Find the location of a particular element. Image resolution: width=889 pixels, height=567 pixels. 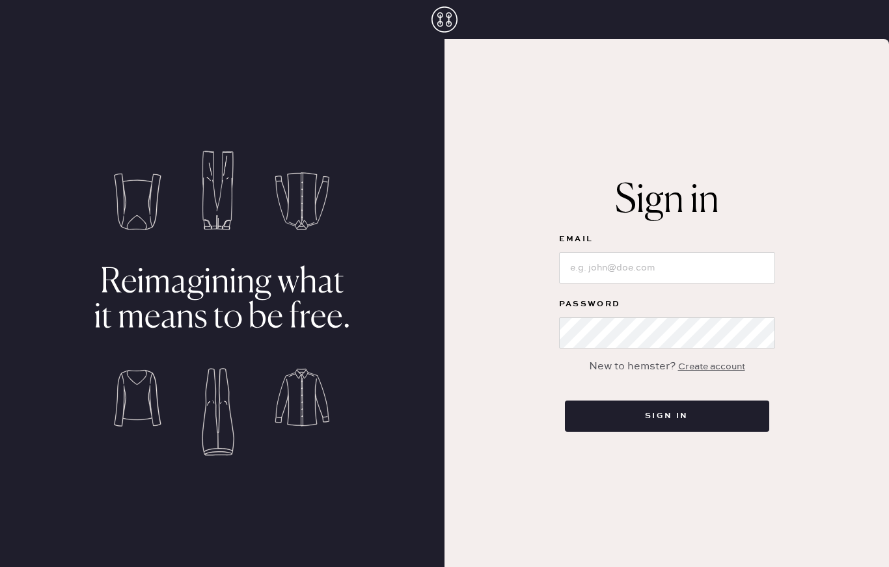

div: Create account is located at coordinates (711, 367).